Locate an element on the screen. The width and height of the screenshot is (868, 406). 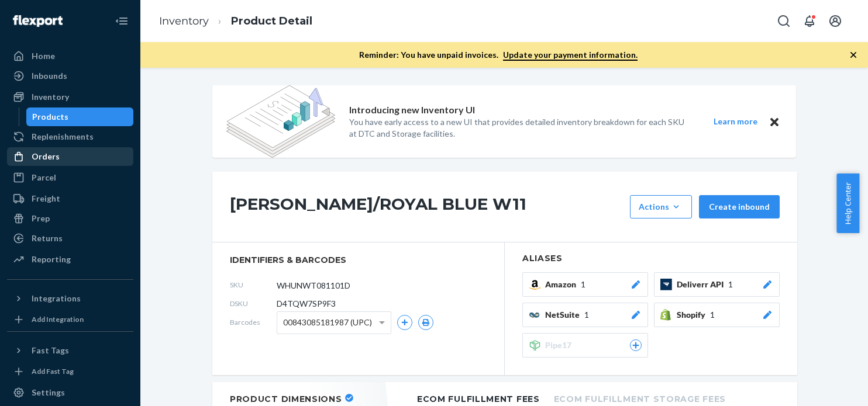
p: You have early access to a new UI that provides detailed inventory breakdown for each SKU at DTC ... is located at coordinates (521, 128).